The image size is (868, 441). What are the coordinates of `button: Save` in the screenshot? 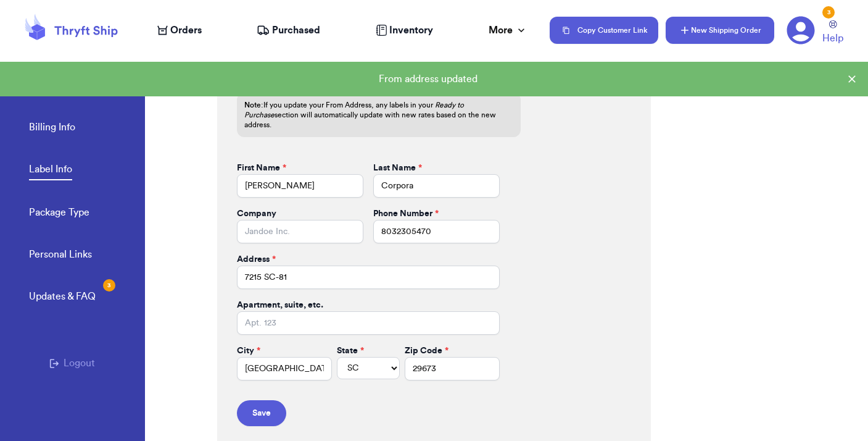 It's located at (262, 413).